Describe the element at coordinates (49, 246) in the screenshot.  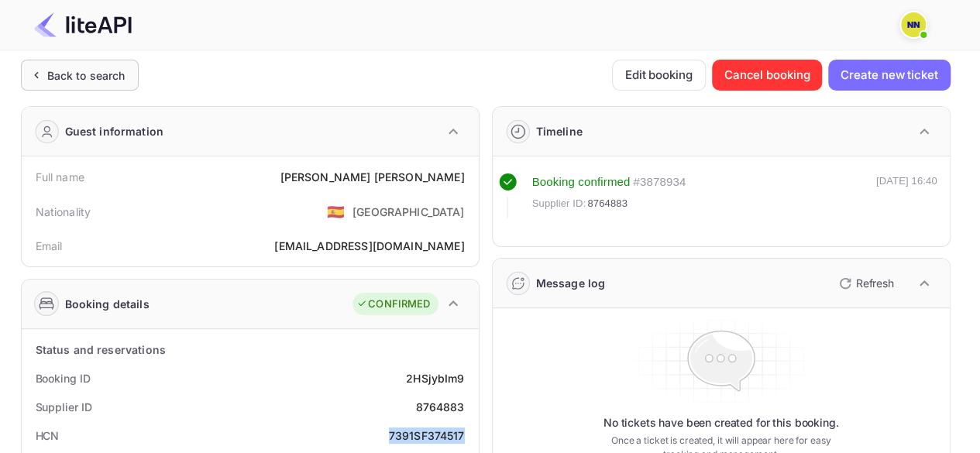
I see `div: Email` at that location.